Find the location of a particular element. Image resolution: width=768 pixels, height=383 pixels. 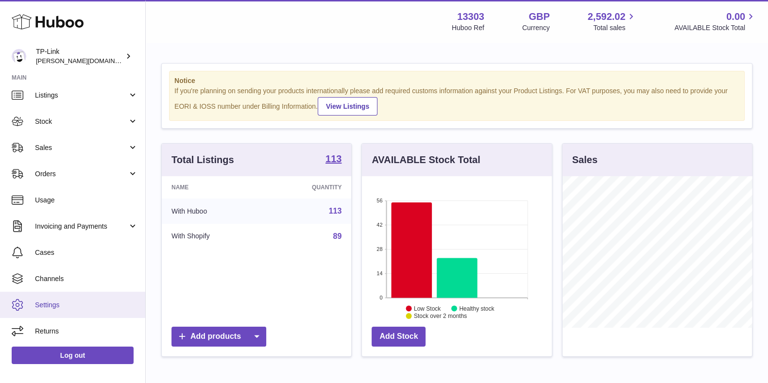

span: Cases is located at coordinates (86, 253).